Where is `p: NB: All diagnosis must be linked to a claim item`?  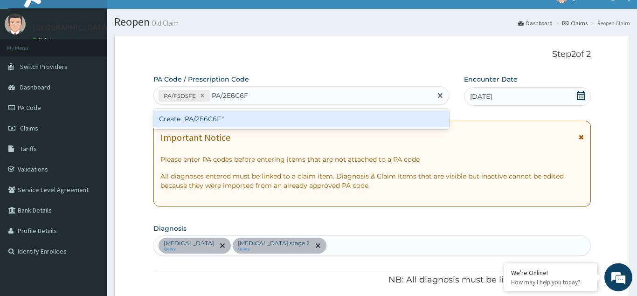 p: NB: All diagnosis must be linked to a claim item is located at coordinates (372, 280).